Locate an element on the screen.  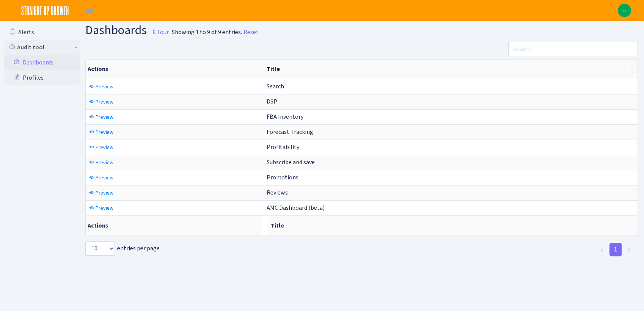
span: Search is located at coordinates (275, 86).